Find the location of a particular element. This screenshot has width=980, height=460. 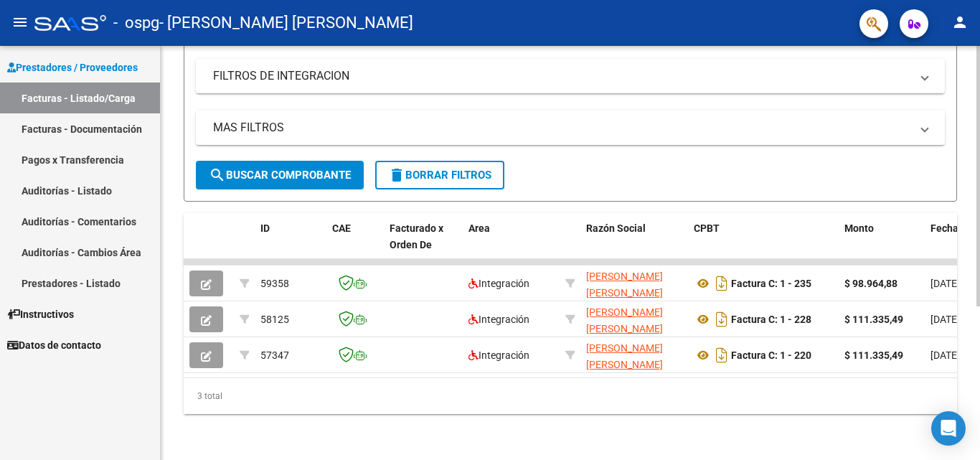

mat-icon: search is located at coordinates (217, 175).